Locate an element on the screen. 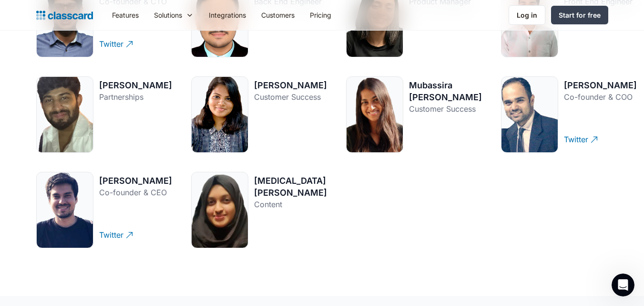  button: Home is located at coordinates (158, 13).